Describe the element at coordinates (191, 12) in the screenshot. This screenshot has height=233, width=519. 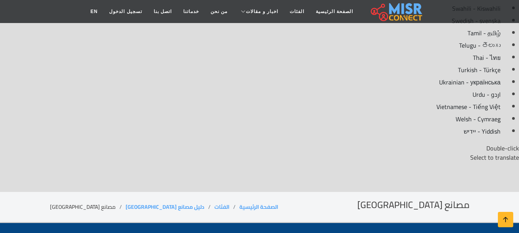
I see `a: خدماتنا` at that location.